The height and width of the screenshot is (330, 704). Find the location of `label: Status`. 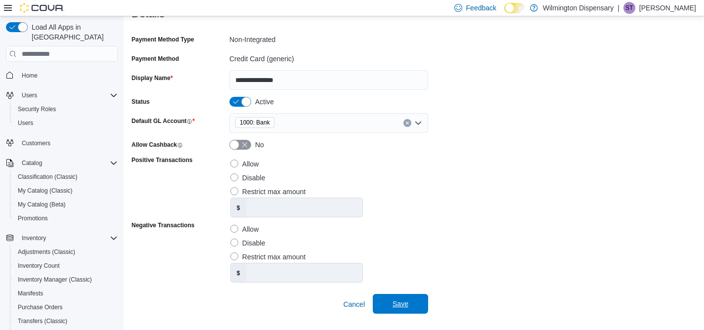

label: Status is located at coordinates (140, 102).